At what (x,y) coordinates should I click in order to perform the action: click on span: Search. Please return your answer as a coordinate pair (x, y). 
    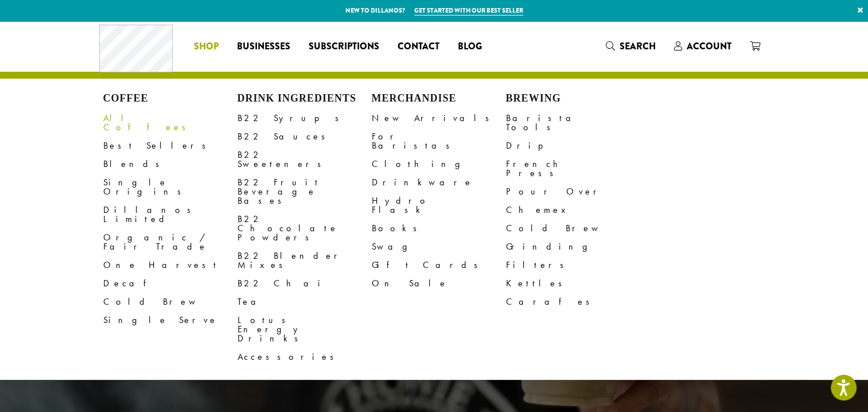
    Looking at the image, I should click on (637, 46).